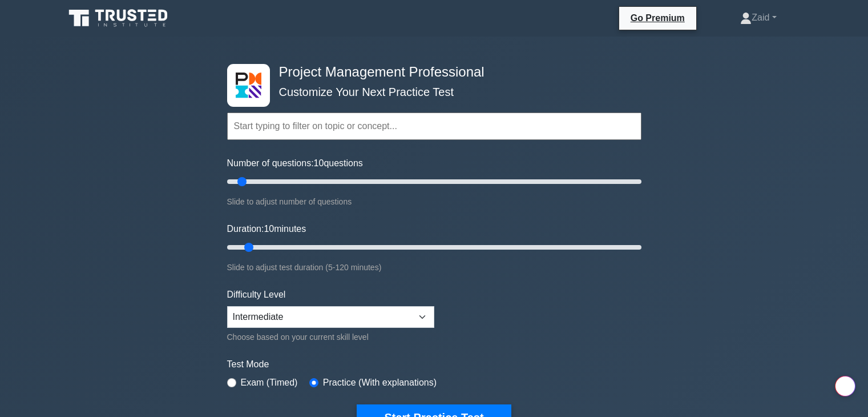 This screenshot has width=868, height=417. I want to click on label: Duration: minutes, so click(266, 229).